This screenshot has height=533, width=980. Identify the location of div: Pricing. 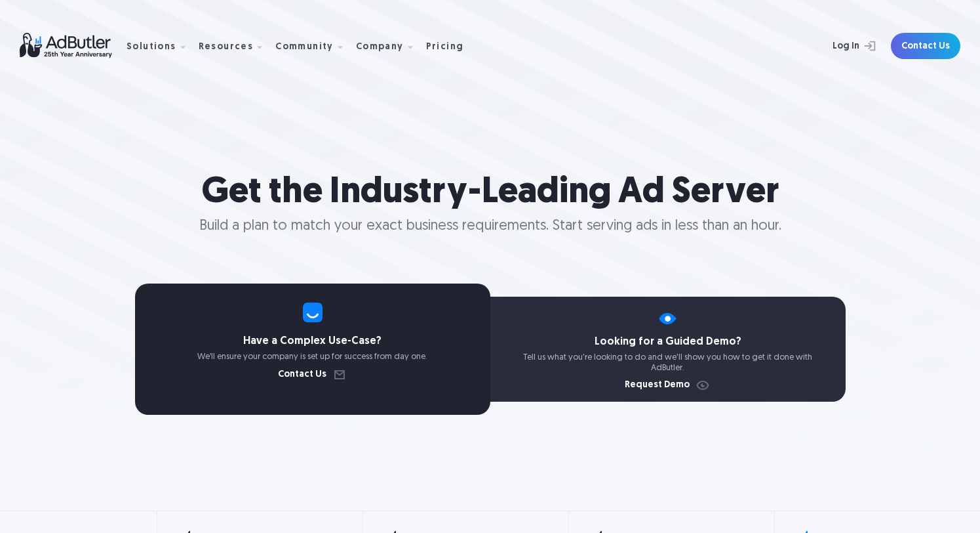
(445, 48).